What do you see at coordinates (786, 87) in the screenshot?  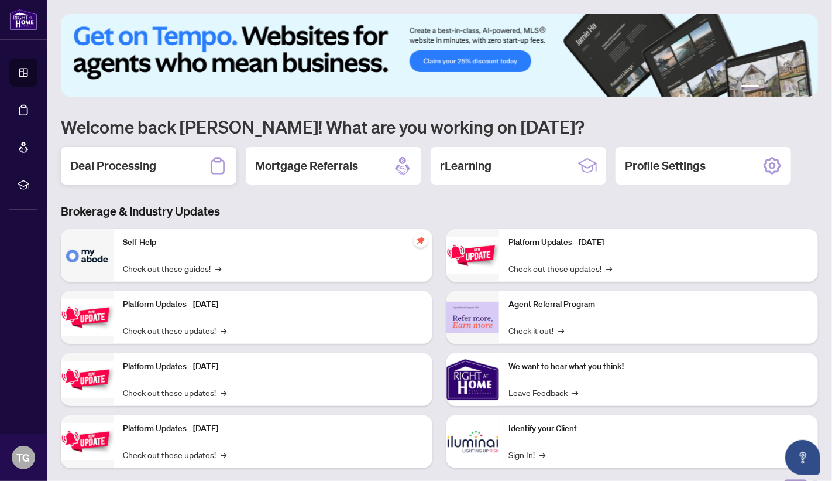 I see `button: 4` at bounding box center [786, 87].